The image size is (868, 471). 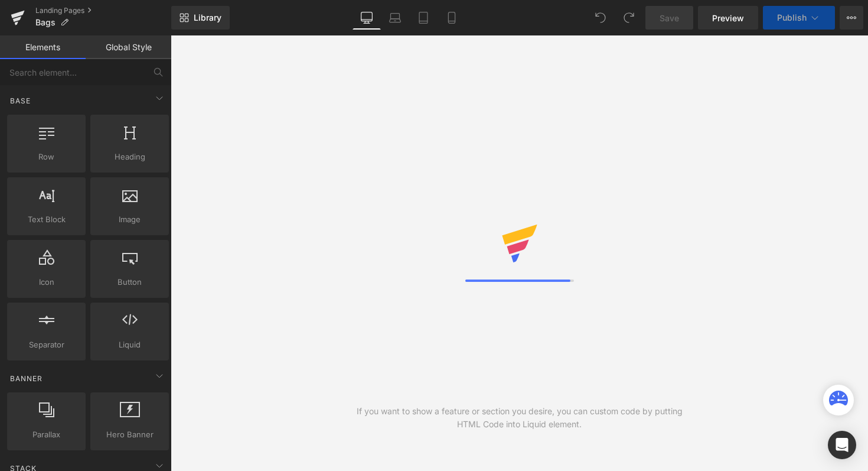 I want to click on span: Text Block, so click(x=46, y=219).